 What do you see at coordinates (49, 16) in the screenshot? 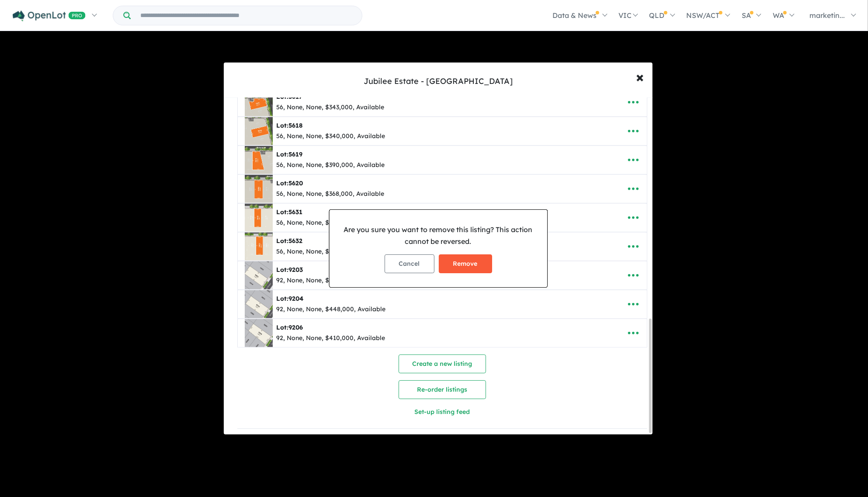
I see `img: Openlot PRO Logo White` at bounding box center [49, 16].